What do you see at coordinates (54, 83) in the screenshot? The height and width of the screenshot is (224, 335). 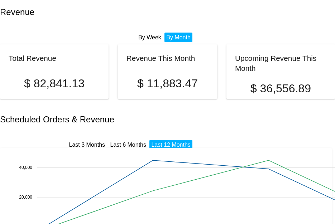 I see `p: $ 82,841.13` at bounding box center [54, 83].